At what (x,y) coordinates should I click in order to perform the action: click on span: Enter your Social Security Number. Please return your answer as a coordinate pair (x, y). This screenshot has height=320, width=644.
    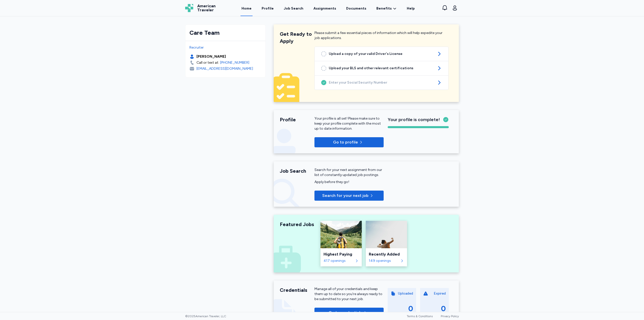
    Looking at the image, I should click on (381, 82).